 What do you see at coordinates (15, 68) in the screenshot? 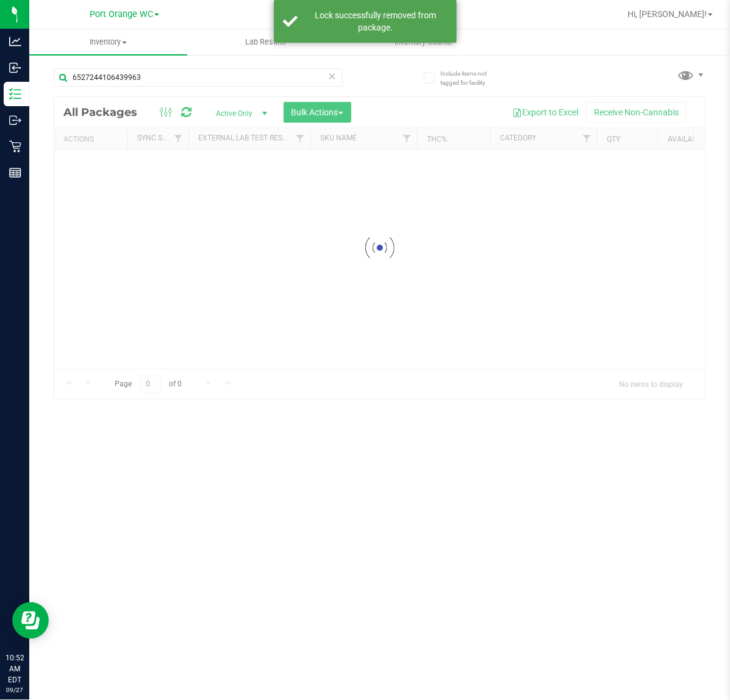
I see `inline-svg: Inbound` at bounding box center [15, 68].